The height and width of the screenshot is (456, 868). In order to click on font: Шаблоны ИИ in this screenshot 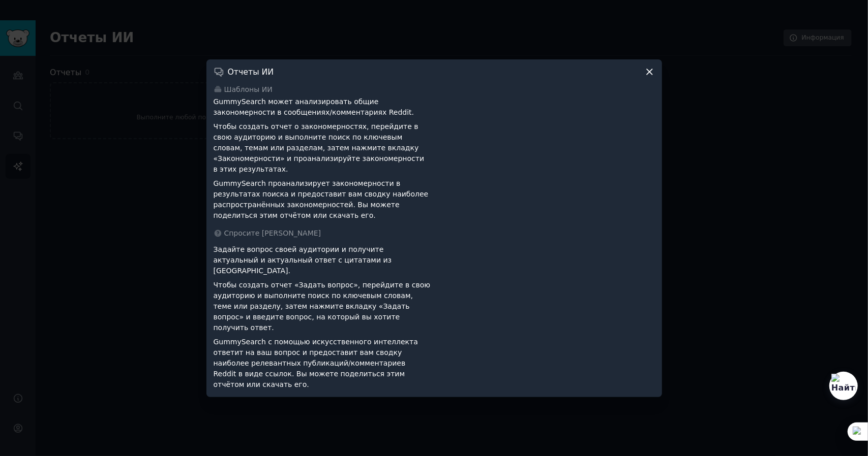, I will do `click(248, 89)`.